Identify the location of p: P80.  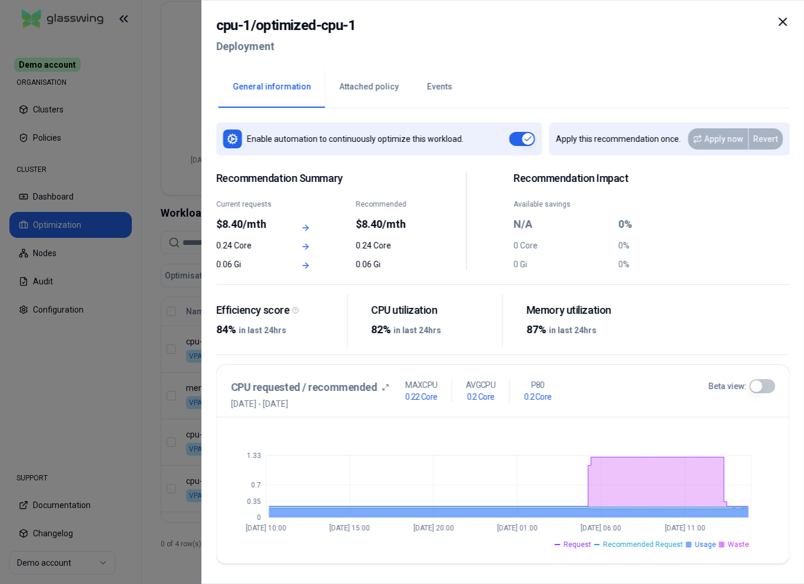
(537, 385).